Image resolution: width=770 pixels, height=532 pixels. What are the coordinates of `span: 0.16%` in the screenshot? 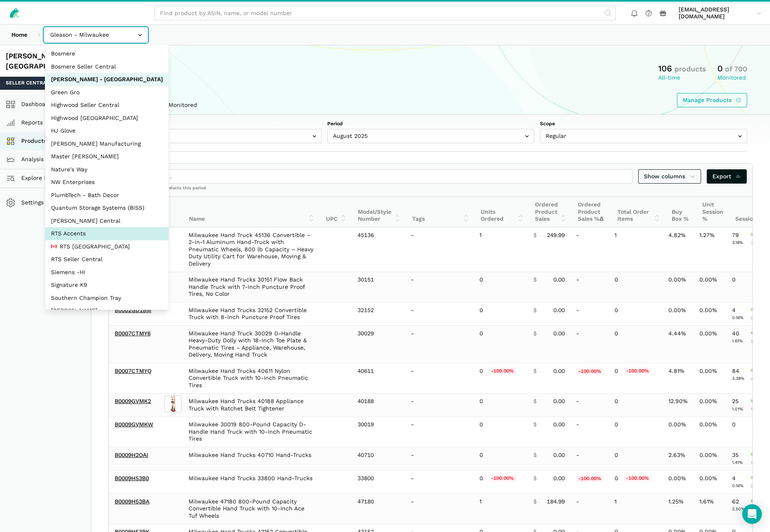 It's located at (738, 486).